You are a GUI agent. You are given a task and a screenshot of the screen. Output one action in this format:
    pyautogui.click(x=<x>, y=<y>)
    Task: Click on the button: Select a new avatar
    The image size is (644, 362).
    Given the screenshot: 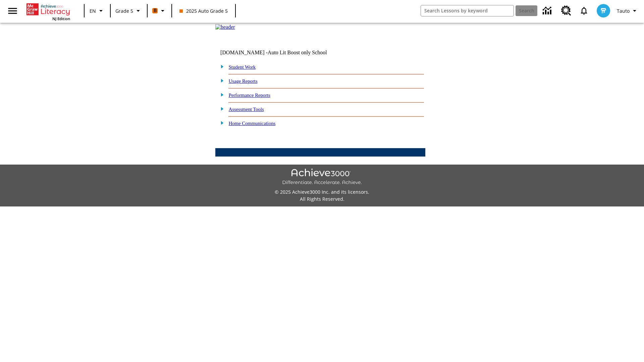 What is the action you would take?
    pyautogui.click(x=603, y=11)
    